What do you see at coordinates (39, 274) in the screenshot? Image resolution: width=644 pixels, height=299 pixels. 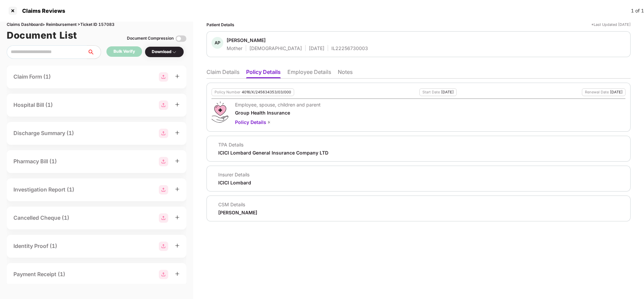 I see `div: Payment Receipt (1)` at bounding box center [39, 274].